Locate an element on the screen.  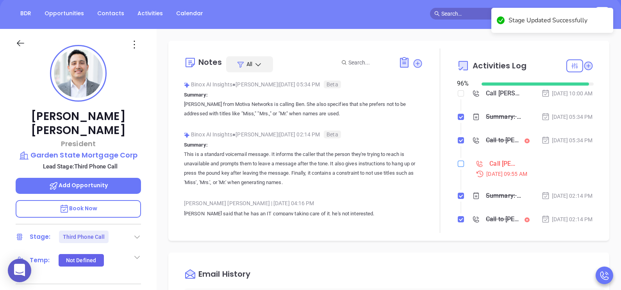
div: Notes is located at coordinates (210, 62).